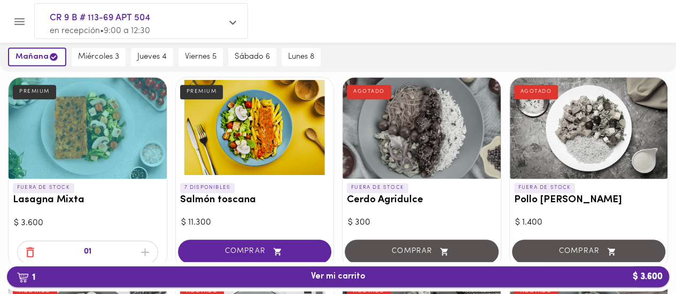  I want to click on button: 1Ver mi carrito$ 3.600, so click(338, 277).